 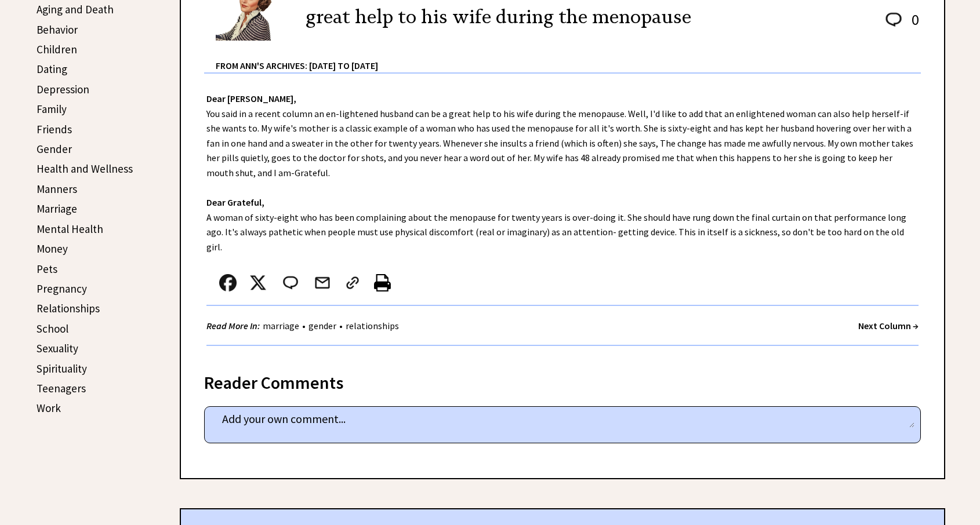 What do you see at coordinates (228, 283) in the screenshot?
I see `img: facebook.png` at bounding box center [228, 283].